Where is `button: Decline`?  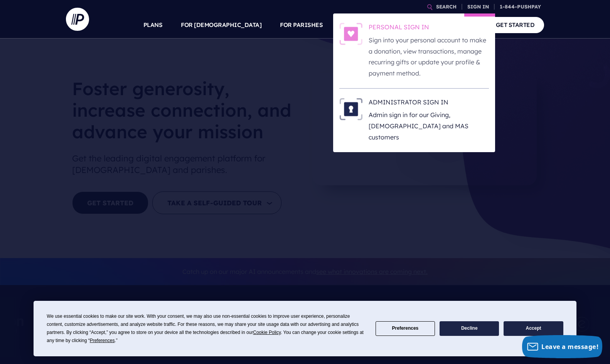 button: Decline is located at coordinates (469, 329).